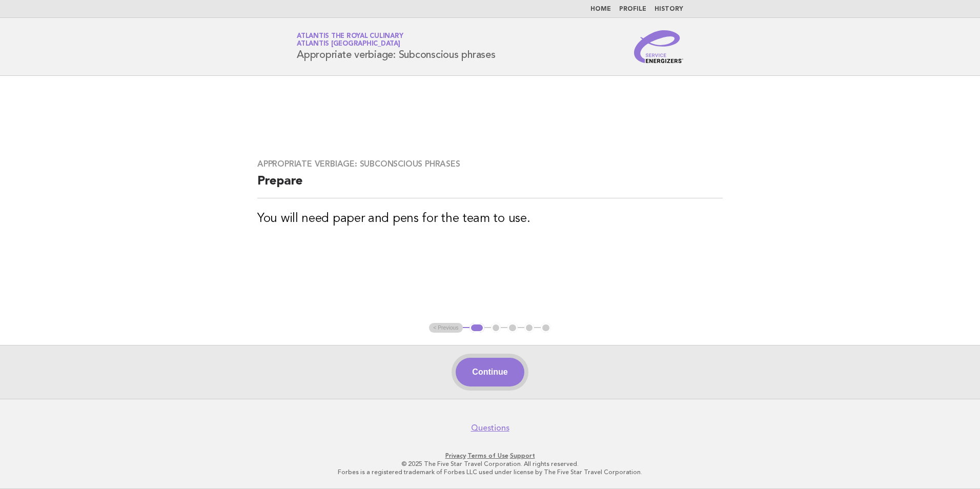 This screenshot has width=980, height=489. I want to click on a: Home, so click(601, 9).